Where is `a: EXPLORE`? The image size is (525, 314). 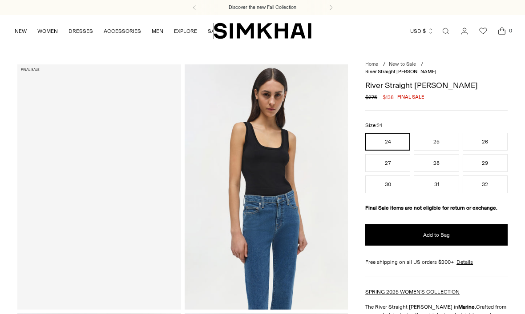
a: EXPLORE is located at coordinates (185, 31).